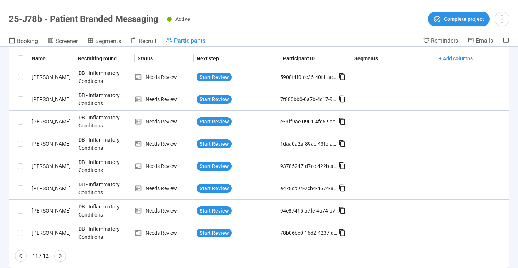 This screenshot has width=518, height=268. What do you see at coordinates (60, 256) in the screenshot?
I see `span: right` at bounding box center [60, 256].